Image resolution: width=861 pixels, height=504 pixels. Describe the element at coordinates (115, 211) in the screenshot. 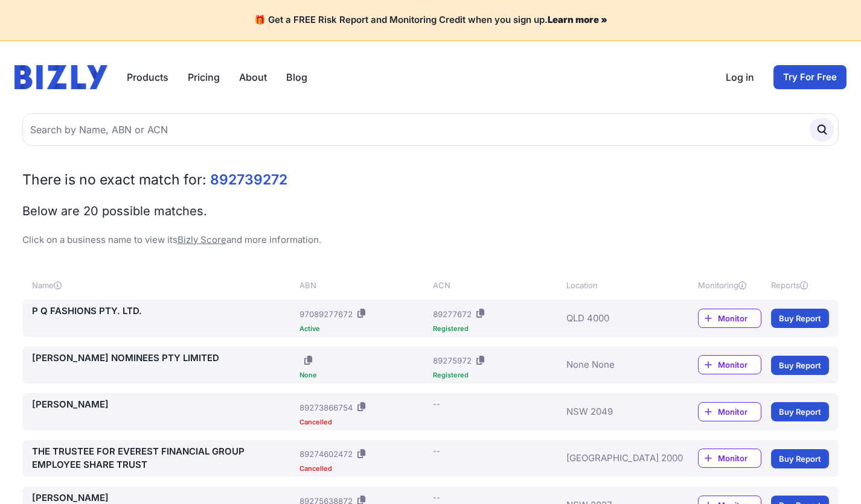

I see `span: Below are 20 possible matches.` at that location.